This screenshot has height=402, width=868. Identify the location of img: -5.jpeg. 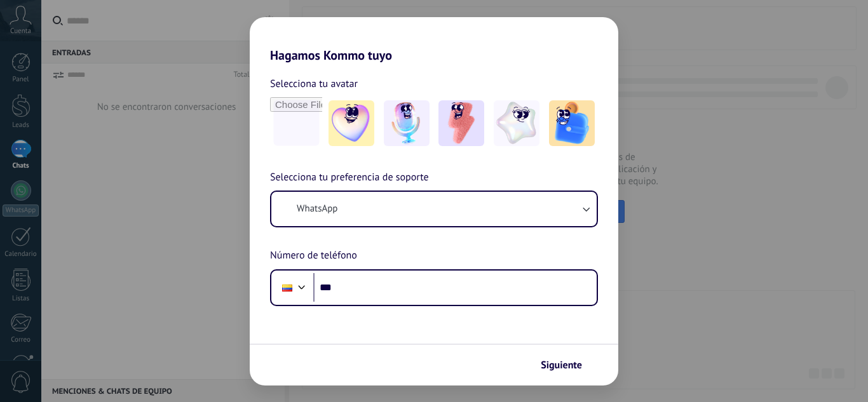
(571, 123).